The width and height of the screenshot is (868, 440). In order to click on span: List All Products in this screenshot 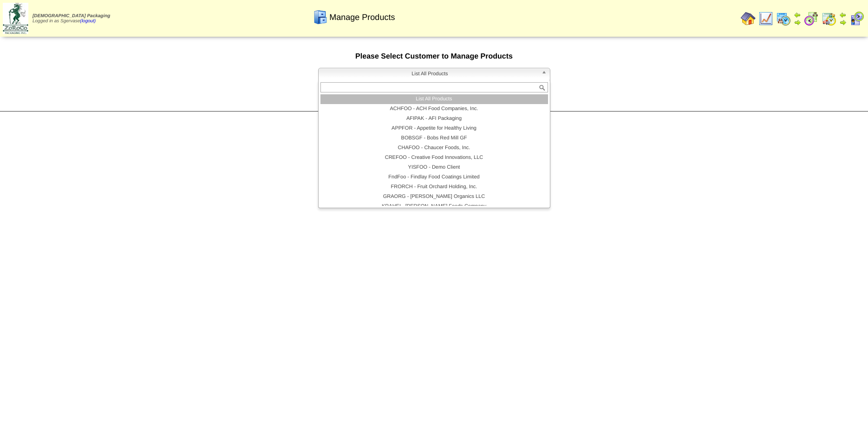, I will do `click(430, 74)`.